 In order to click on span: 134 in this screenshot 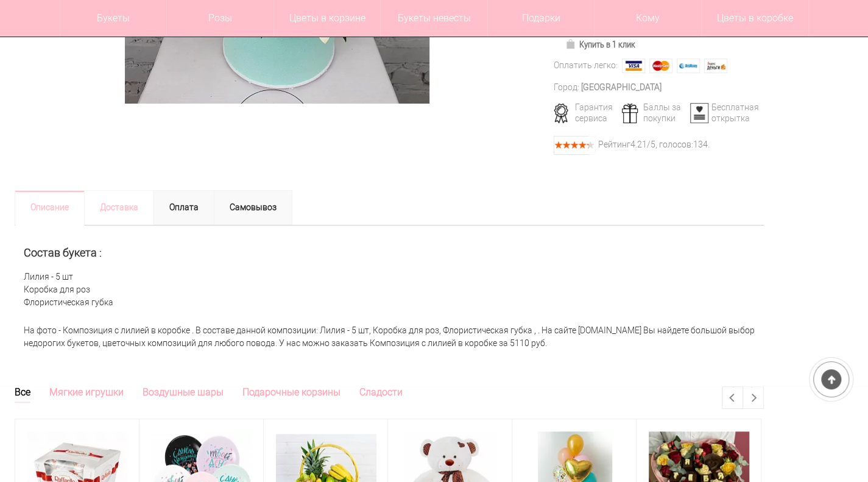, I will do `click(701, 145)`.